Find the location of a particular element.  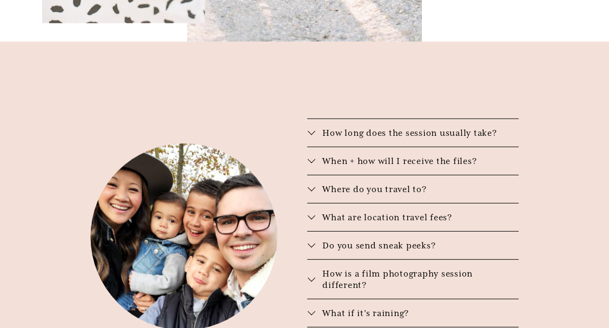

span: What if it's raining? is located at coordinates (416, 313).